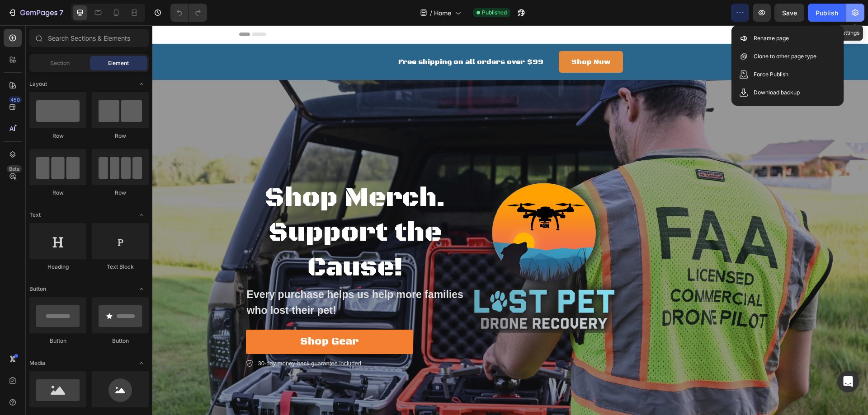  What do you see at coordinates (393, 231) in the screenshot?
I see `img: gempages_581513530306462638-2dd37b6c-fa7a-47d4-99b5-18426019b258.png` at bounding box center [393, 231].